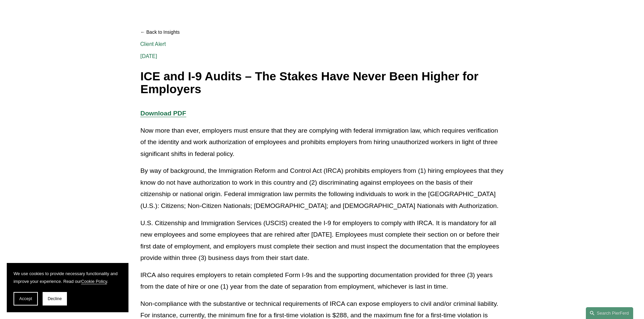 The width and height of the screenshot is (644, 319). I want to click on a: Cookie Policy, so click(94, 281).